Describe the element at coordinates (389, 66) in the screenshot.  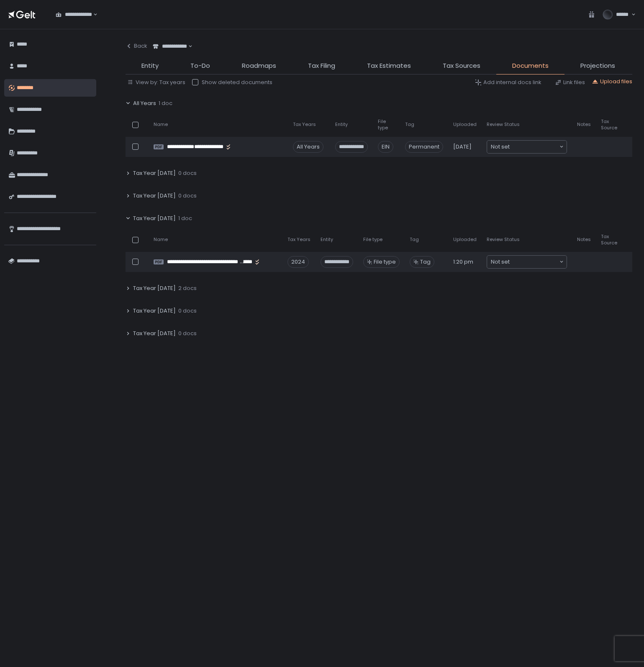
I see `span: Tax Estimates` at that location.